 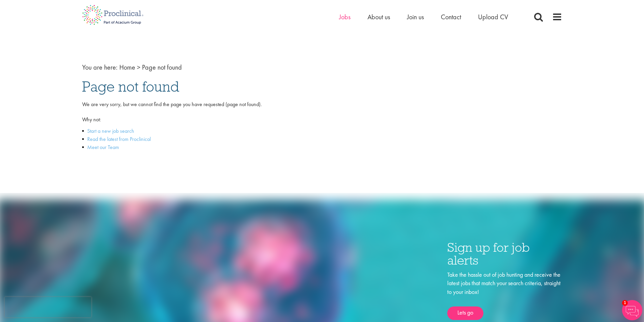 What do you see at coordinates (110, 131) in the screenshot?
I see `a: Start a new job search` at bounding box center [110, 131].